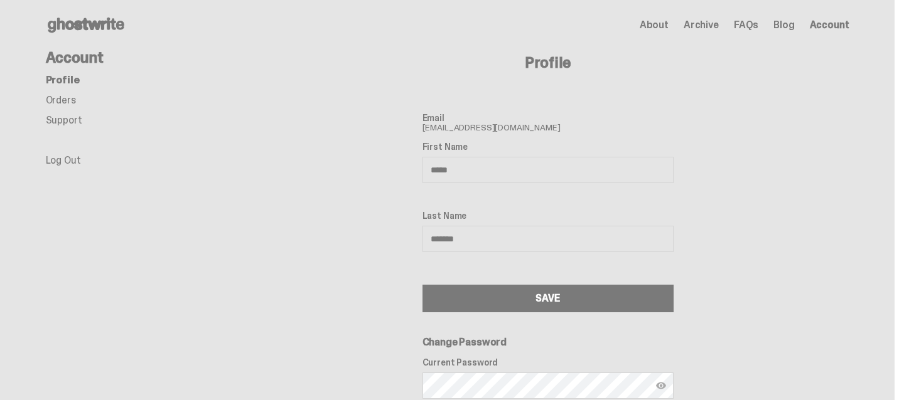 The height and width of the screenshot is (400, 904). What do you see at coordinates (63, 160) in the screenshot?
I see `a: Log Out` at bounding box center [63, 160].